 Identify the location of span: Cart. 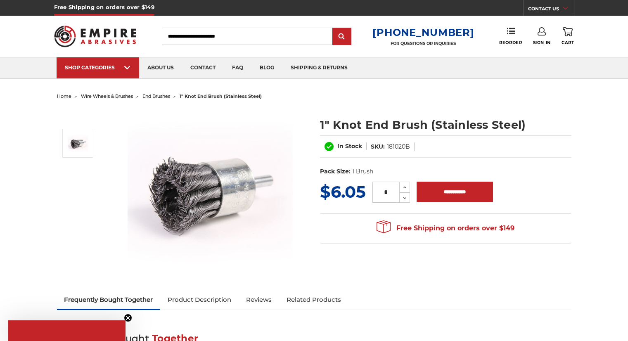
(568, 43).